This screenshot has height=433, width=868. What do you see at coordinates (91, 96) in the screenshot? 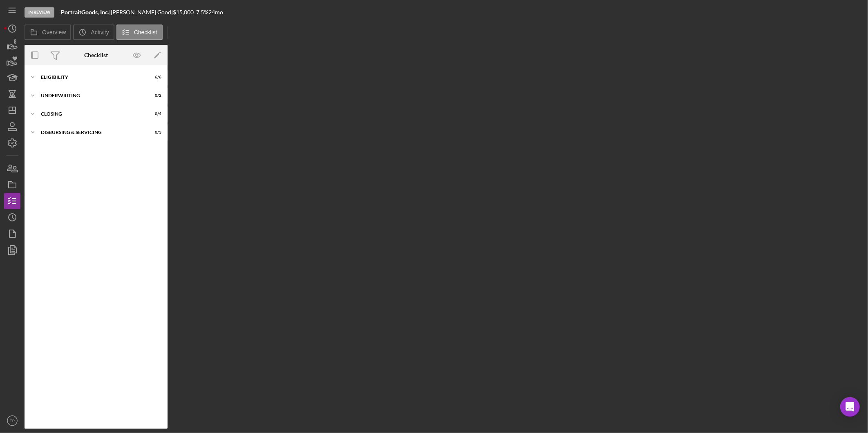
I see `div: Underwriting` at bounding box center [91, 96].